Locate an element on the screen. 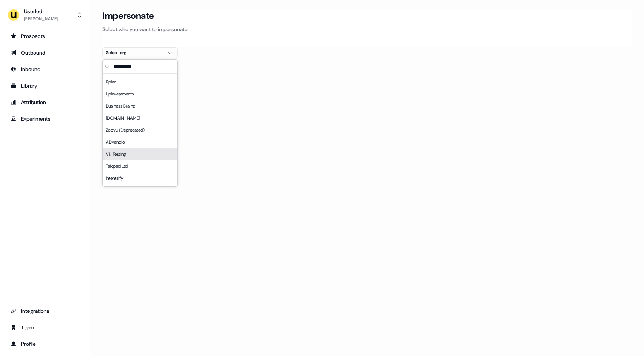  div: Userled is located at coordinates (41, 11).